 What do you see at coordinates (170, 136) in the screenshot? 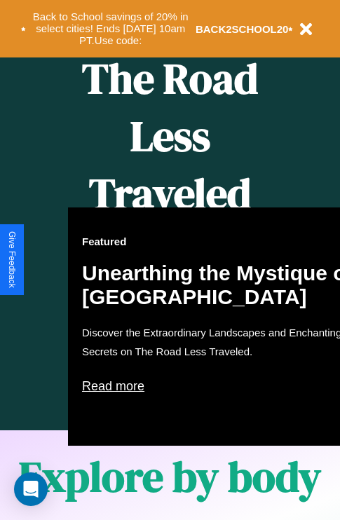
I see `h1: The Road Less Traveled` at bounding box center [170, 136].